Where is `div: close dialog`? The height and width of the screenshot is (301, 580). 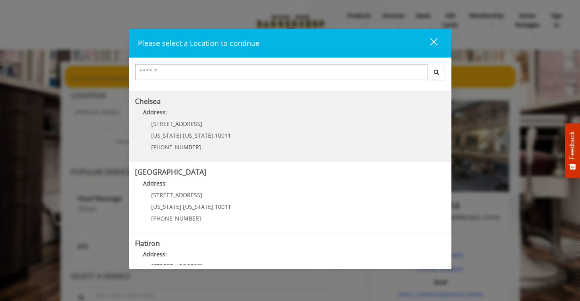
div: close dialog is located at coordinates (429, 44).